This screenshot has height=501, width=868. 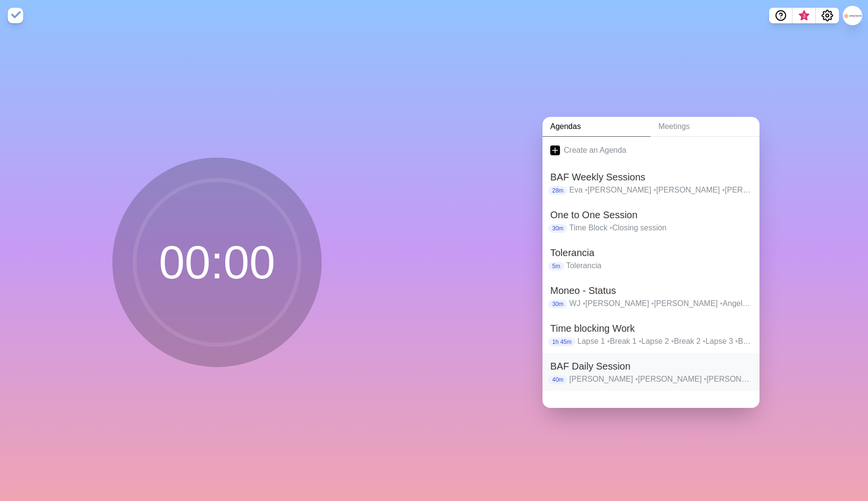 I want to click on h2: Tolerancia, so click(x=651, y=253).